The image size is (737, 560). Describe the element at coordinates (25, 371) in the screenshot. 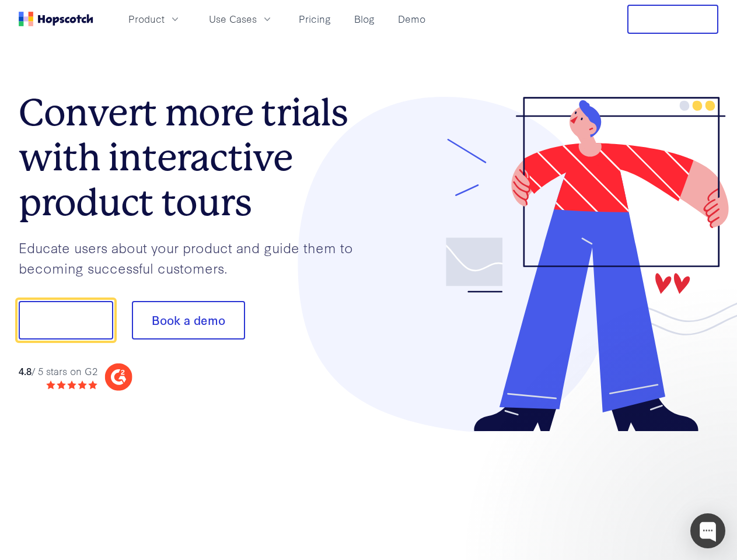

I see `strong: 4.8` at that location.